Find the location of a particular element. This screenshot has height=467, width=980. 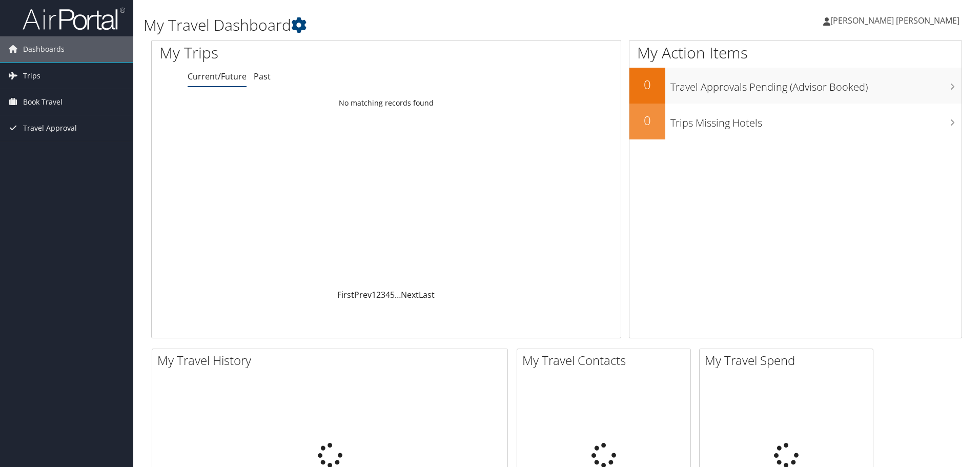

h2: My Travel Spend is located at coordinates (789, 360).